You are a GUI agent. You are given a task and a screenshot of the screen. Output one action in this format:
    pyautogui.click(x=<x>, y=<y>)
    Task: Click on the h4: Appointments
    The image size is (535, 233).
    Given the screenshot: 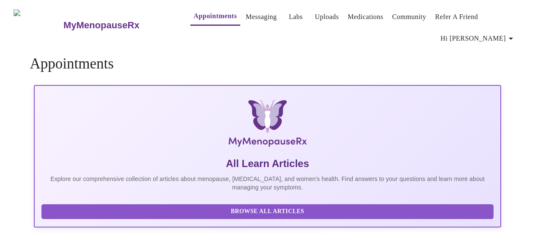 What is the action you would take?
    pyautogui.click(x=267, y=64)
    